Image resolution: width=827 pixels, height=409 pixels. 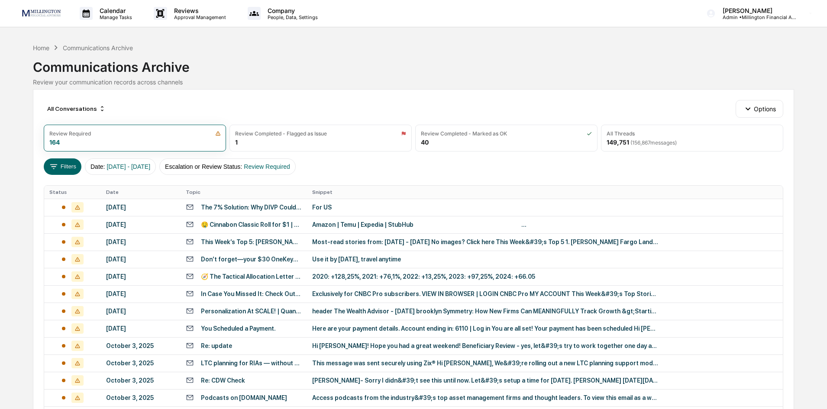 What do you see at coordinates (413, 82) in the screenshot?
I see `div: Review your communication records across channels` at bounding box center [413, 82].